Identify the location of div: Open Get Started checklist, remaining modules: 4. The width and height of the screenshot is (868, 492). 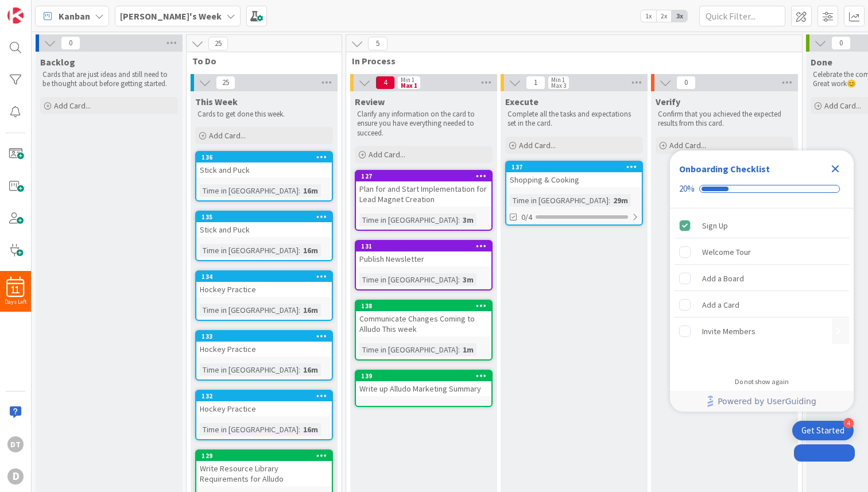
(823, 430).